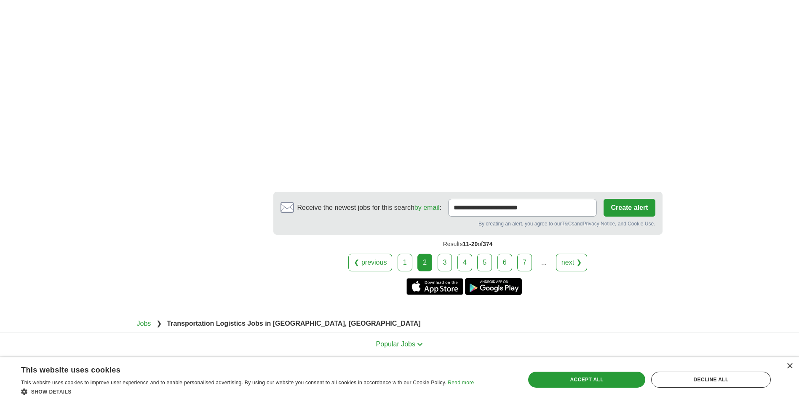 The image size is (799, 402). Describe the element at coordinates (789, 366) in the screenshot. I see `div: Close` at that location.